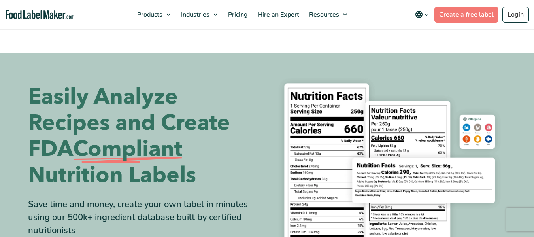 Image resolution: width=534 pixels, height=237 pixels. I want to click on span: Compliant, so click(128, 149).